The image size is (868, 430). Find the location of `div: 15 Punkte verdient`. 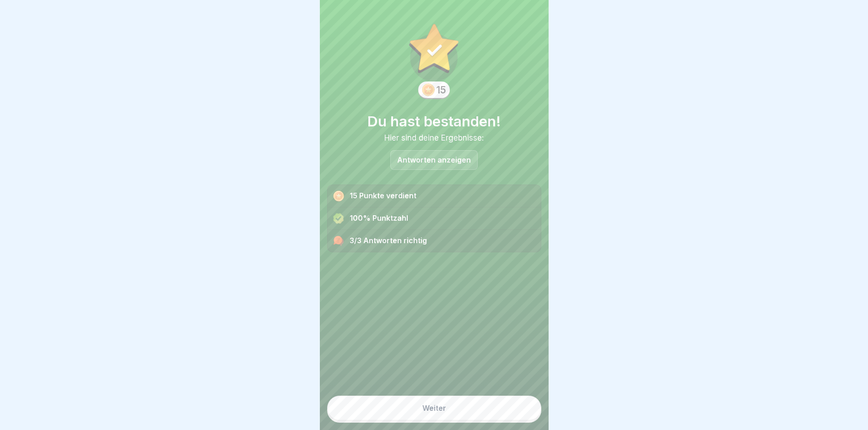

div: 15 Punkte verdient is located at coordinates (434, 196).